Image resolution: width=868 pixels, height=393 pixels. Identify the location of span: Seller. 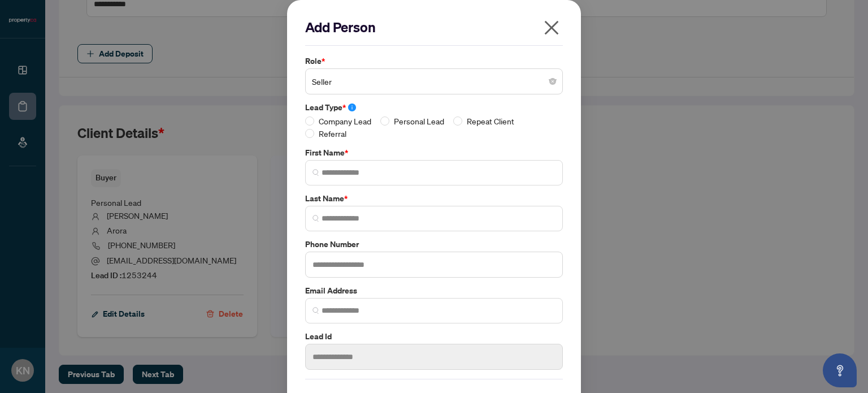
(434, 81).